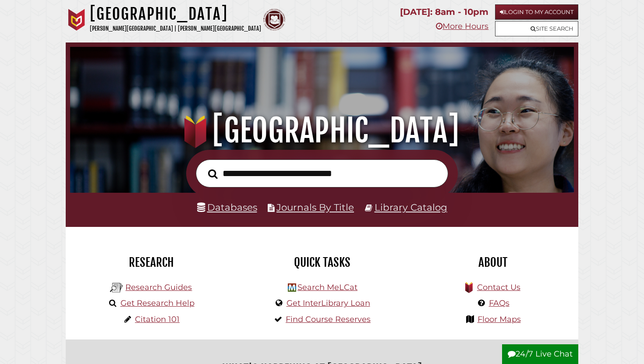  I want to click on button: Search, so click(213, 174).